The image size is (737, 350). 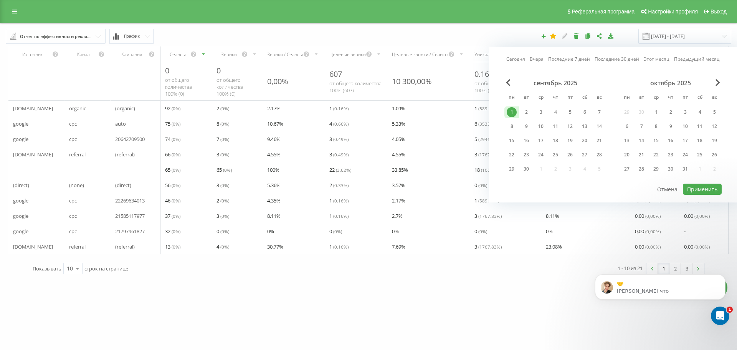 I want to click on div: 15, so click(x=512, y=141).